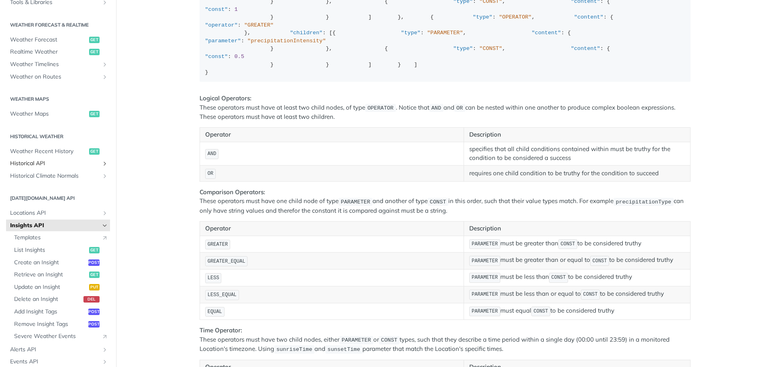  What do you see at coordinates (105, 213) in the screenshot?
I see `button: Show subpages for Locations API` at bounding box center [105, 213].